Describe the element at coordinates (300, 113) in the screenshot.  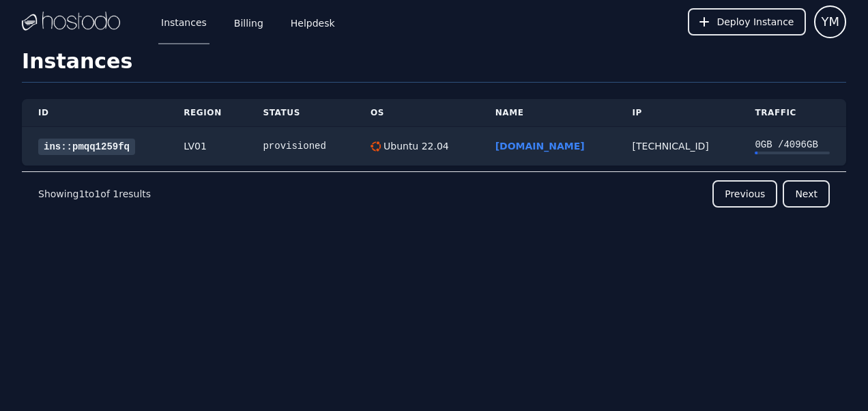
I see `th: Status` at that location.